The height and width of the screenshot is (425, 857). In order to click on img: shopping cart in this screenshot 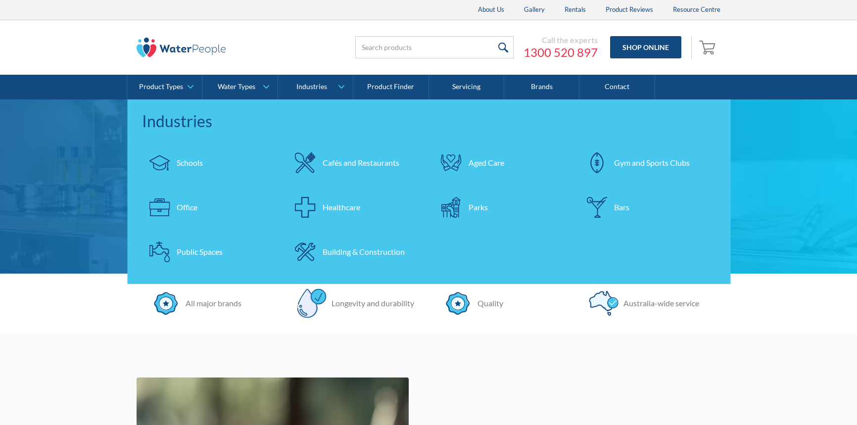, I will do `click(709, 47)`.